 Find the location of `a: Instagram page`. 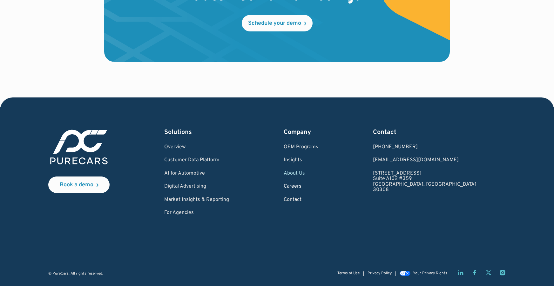

a: Instagram page is located at coordinates (503, 273).